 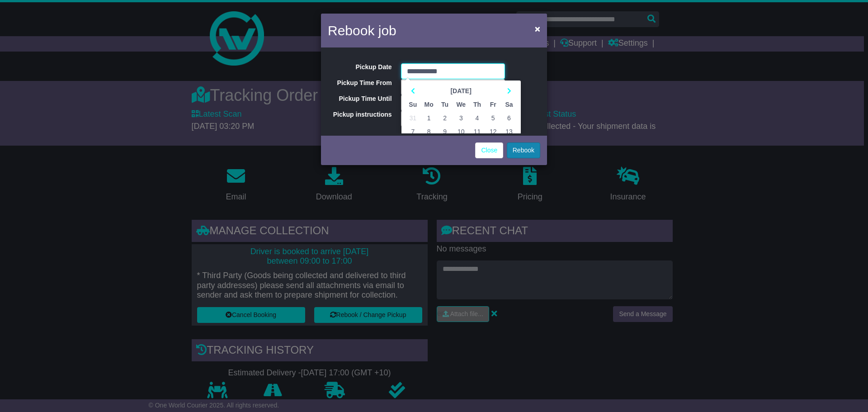 What do you see at coordinates (461, 105) in the screenshot?
I see `th: We` at bounding box center [461, 105].